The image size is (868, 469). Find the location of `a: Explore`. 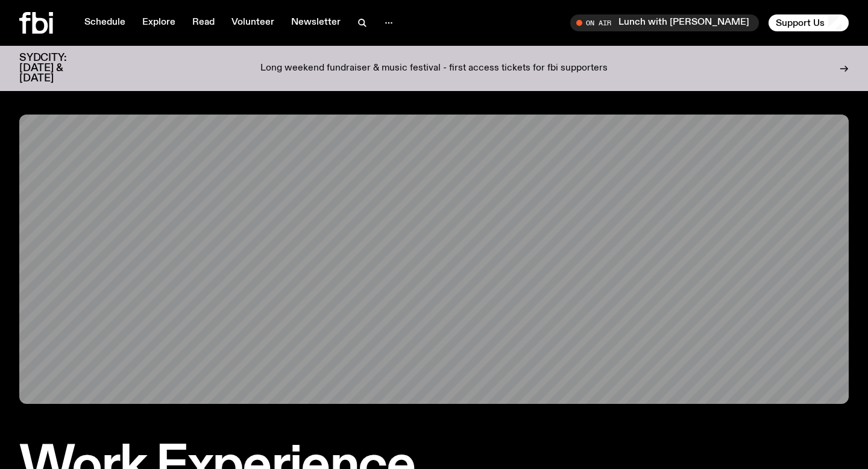

a: Explore is located at coordinates (159, 23).